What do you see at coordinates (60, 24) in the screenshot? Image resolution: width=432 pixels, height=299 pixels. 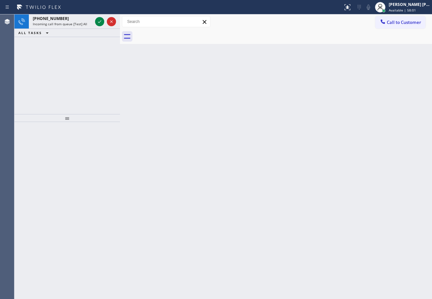 I see `span: Incoming call from queue [Test] All` at bounding box center [60, 24].